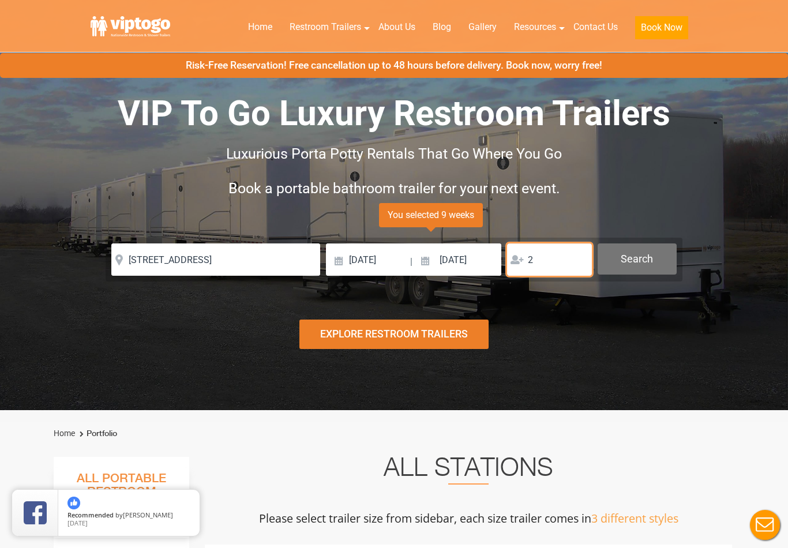 Image resolution: width=788 pixels, height=548 pixels. Describe the element at coordinates (216, 260) in the screenshot. I see `input: Where do you need your restroom?` at that location.